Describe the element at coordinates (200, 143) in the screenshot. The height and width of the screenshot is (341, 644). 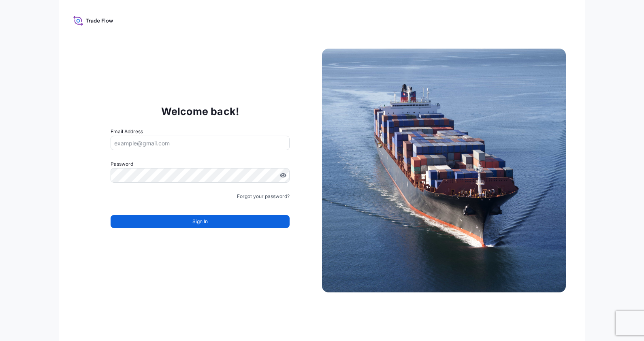
I see `input: example@gmail.com` at that location.